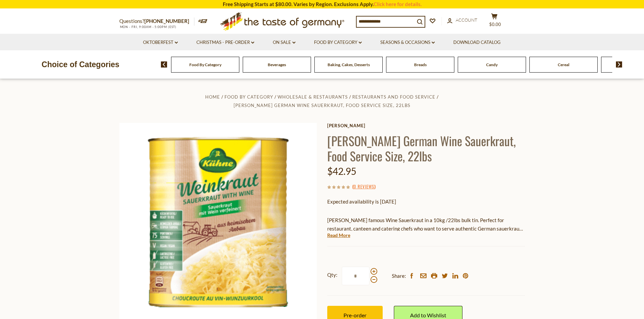 The width and height of the screenshot is (644, 319). What do you see at coordinates (164, 64) in the screenshot?
I see `img: previous arrow` at bounding box center [164, 64].